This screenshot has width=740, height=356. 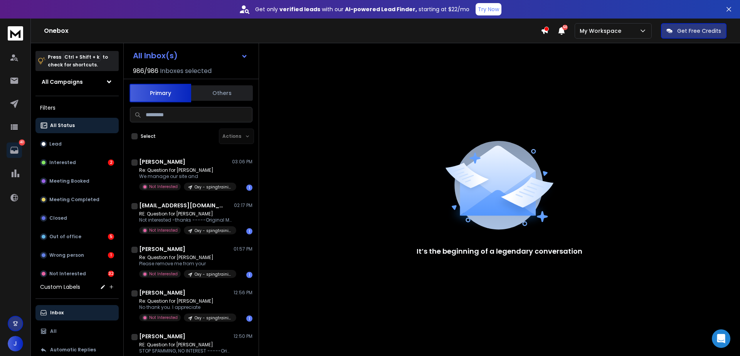 What do you see at coordinates (77, 82) in the screenshot?
I see `button: All Campaigns` at bounding box center [77, 82].